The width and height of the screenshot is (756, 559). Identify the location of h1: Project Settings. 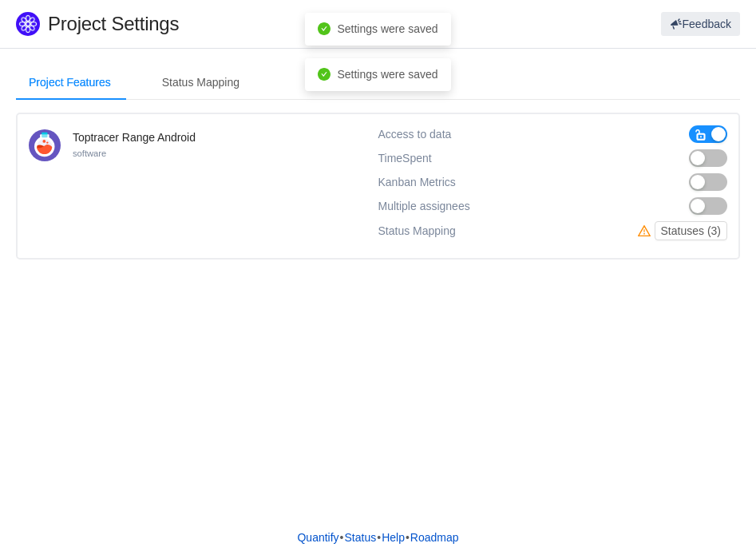
(252, 24).